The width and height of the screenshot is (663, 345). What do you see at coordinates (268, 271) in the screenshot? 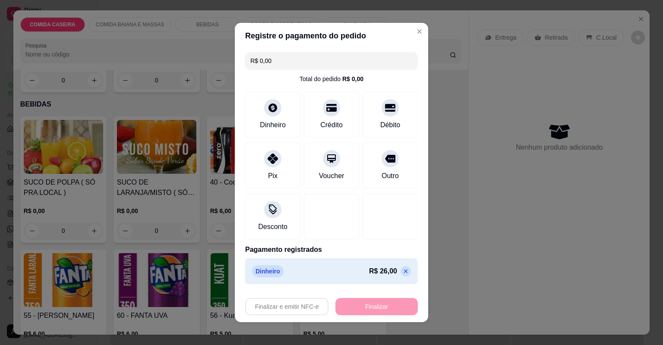
I see `p: Dinheiro` at bounding box center [268, 271].